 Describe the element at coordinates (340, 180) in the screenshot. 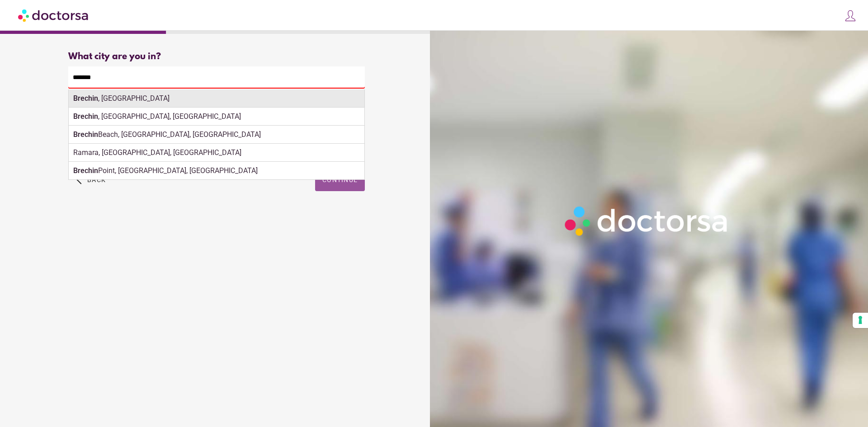

I see `span: Continue` at that location.